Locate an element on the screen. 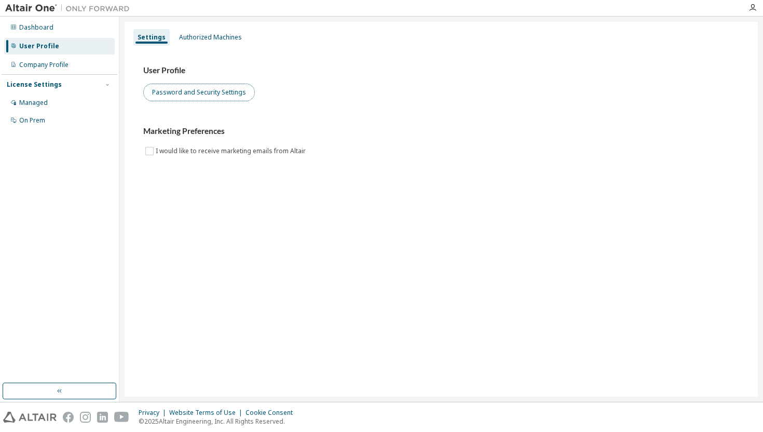 The image size is (763, 432). div: Dashboard is located at coordinates (36, 28).